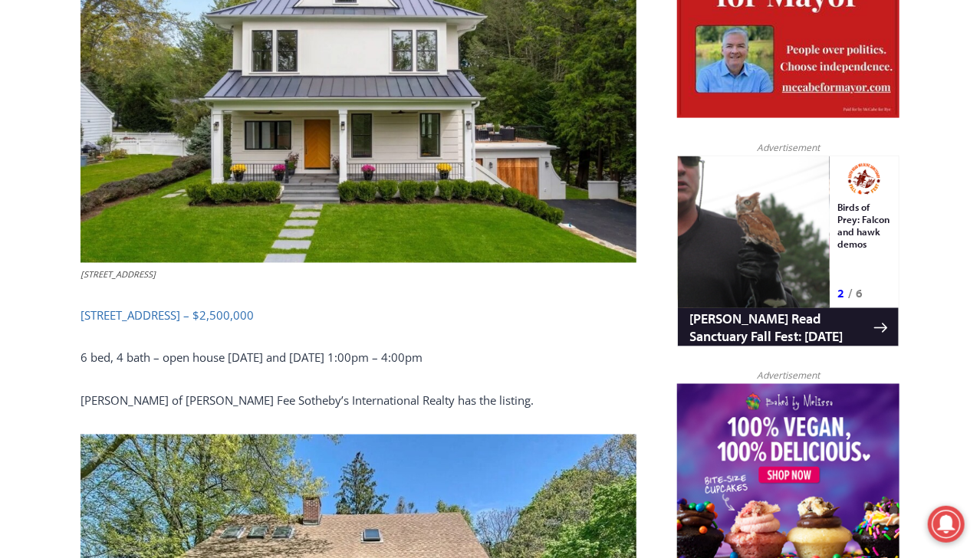  Describe the element at coordinates (556, 74) in the screenshot. I see `div: "We would have speakers with experience in local journalism speak to us about their experiences a...` at that location.